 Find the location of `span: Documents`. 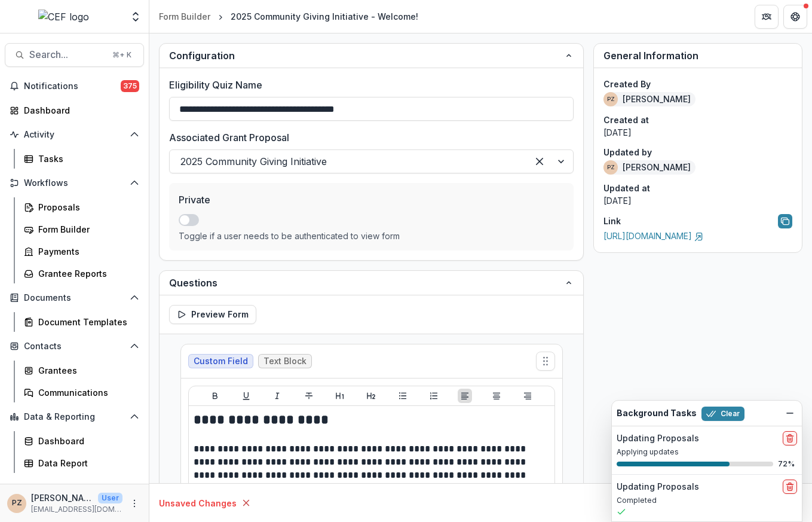

span: Documents is located at coordinates (74, 298).